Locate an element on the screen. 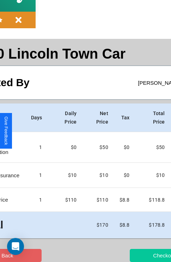 This screenshot has height=262, width=171. th: Daily Price is located at coordinates (65, 117).